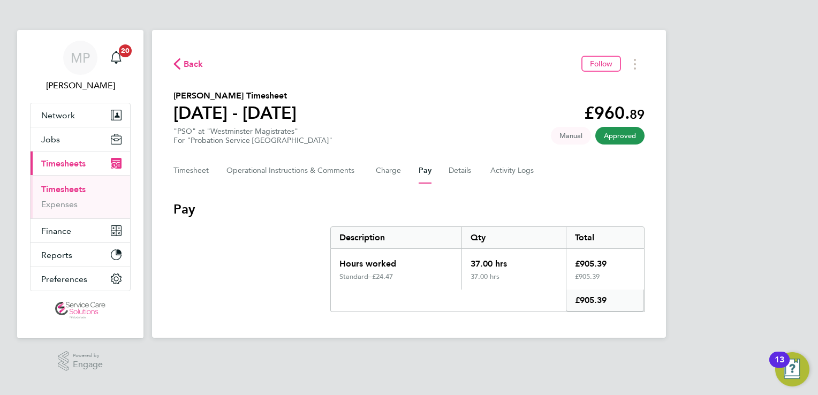 The width and height of the screenshot is (818, 395). Describe the element at coordinates (396, 261) in the screenshot. I see `div: Hours worked` at that location.